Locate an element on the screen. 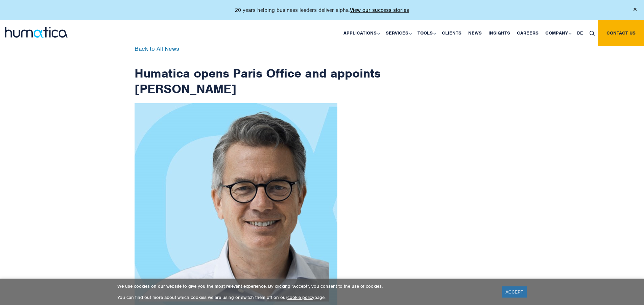 This screenshot has width=644, height=305. a: cookie policy is located at coordinates (301, 297).